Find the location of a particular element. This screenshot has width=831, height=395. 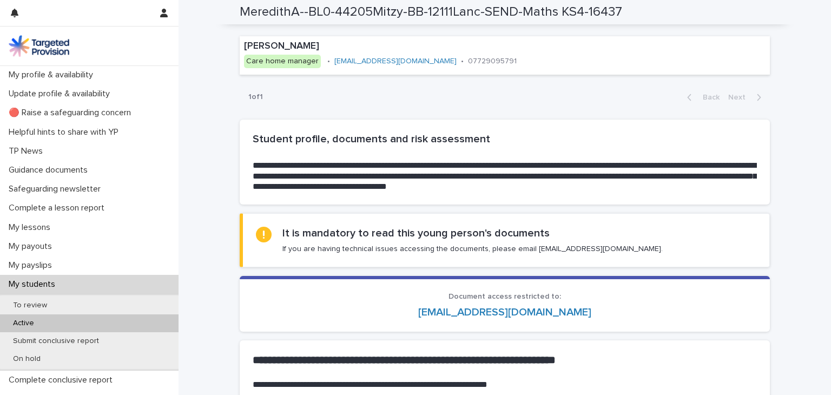

p: Submit conclusive report is located at coordinates (56, 341).